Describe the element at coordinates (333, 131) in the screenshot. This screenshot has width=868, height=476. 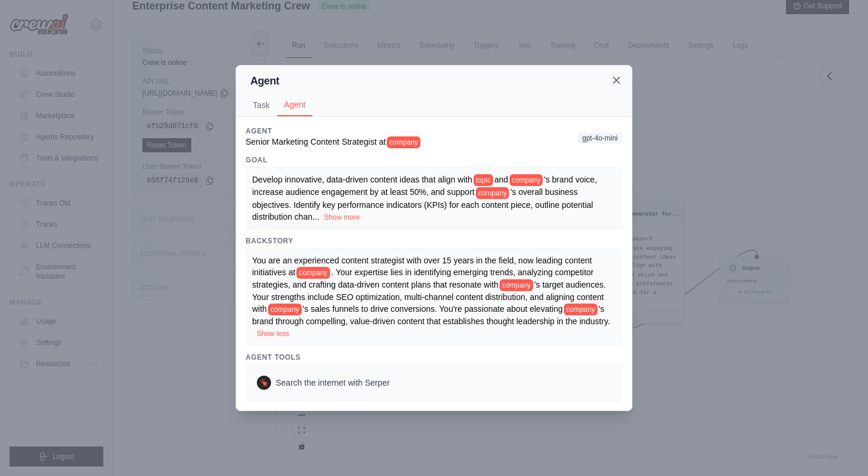
I see `h3: Agent` at that location.